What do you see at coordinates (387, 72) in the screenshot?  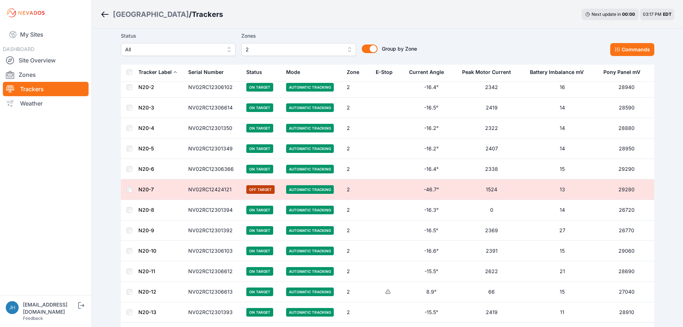 I see `button: E-Stop` at bounding box center [387, 72].